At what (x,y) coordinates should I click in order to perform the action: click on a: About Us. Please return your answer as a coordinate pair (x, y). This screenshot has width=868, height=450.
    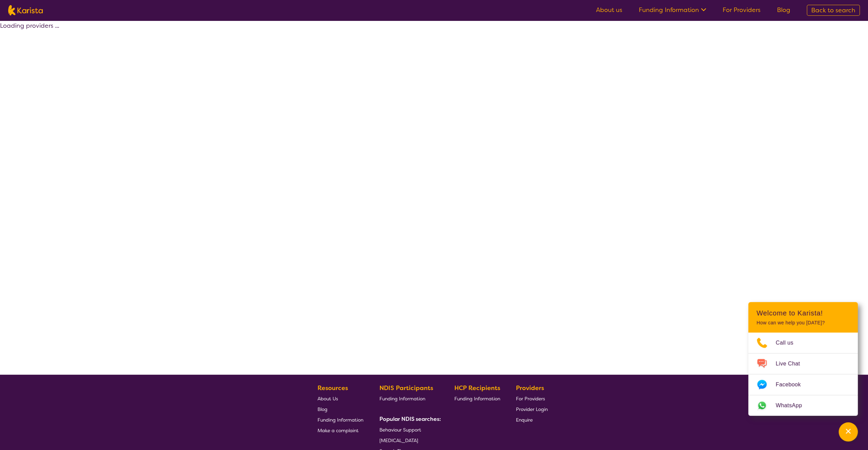
    Looking at the image, I should click on (340, 398).